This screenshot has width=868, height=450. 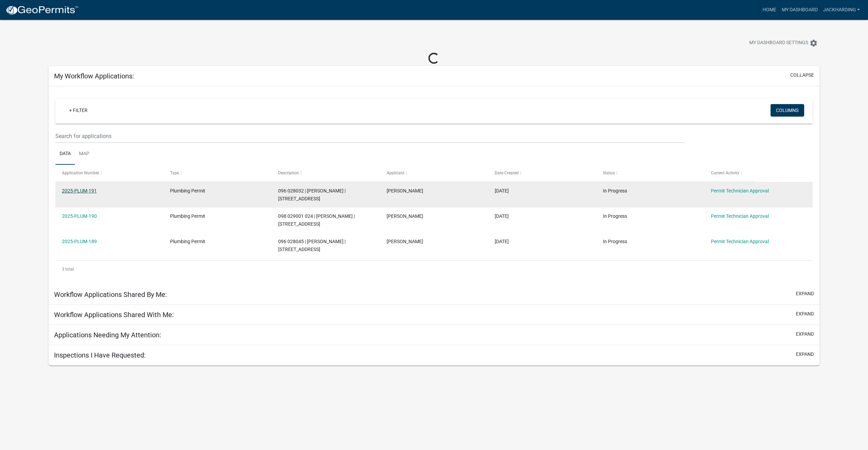 What do you see at coordinates (434, 173) in the screenshot?
I see `datatable-header-cell: Applicant` at bounding box center [434, 173].